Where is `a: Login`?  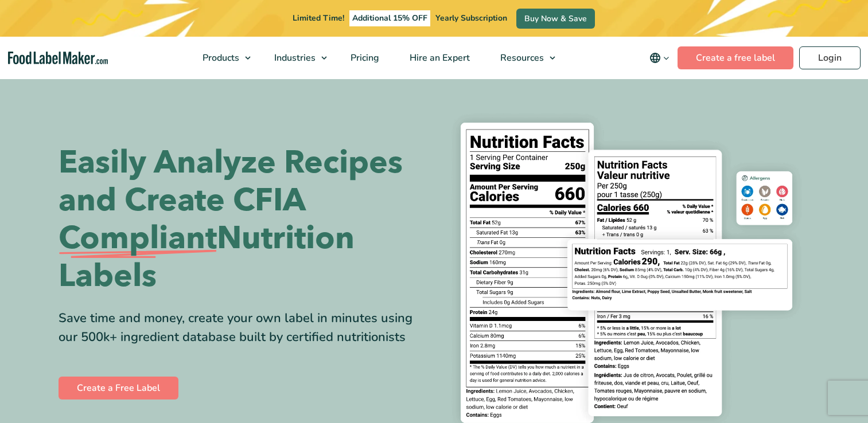 a: Login is located at coordinates (830, 58).